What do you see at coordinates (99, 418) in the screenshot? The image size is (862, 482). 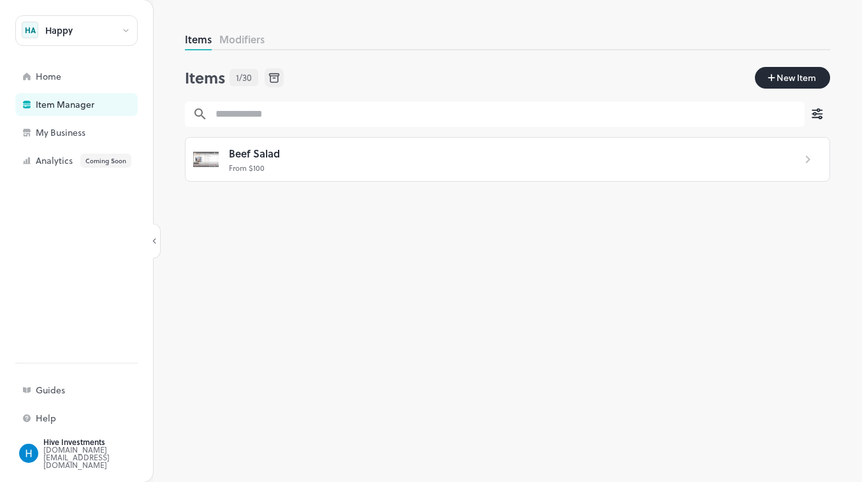 I see `div: Help` at bounding box center [99, 418].